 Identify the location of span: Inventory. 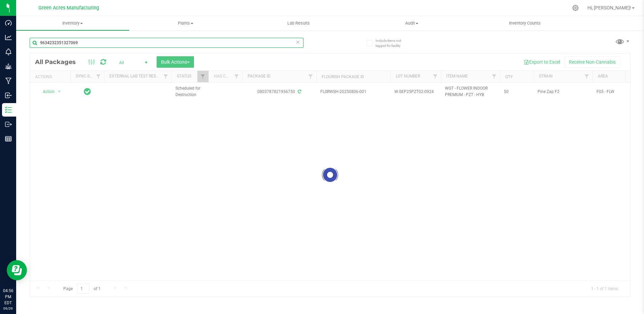
(73, 23).